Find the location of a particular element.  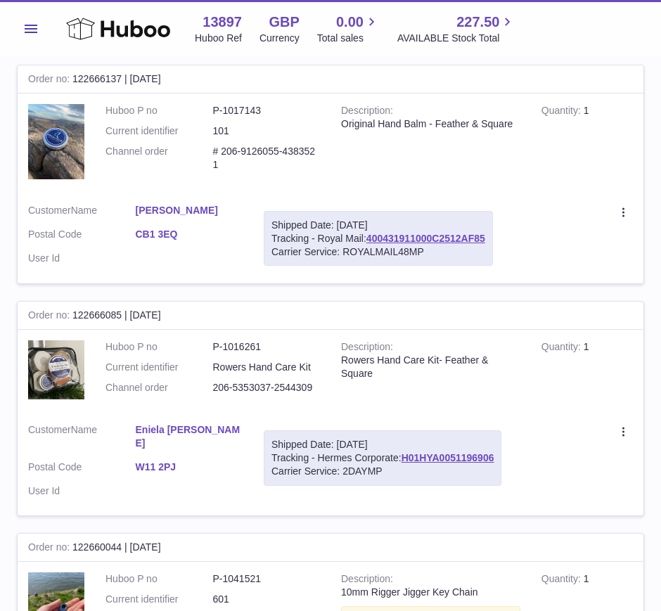

div: Rowers Hand Care Kit- Feather & Square is located at coordinates (430, 367).